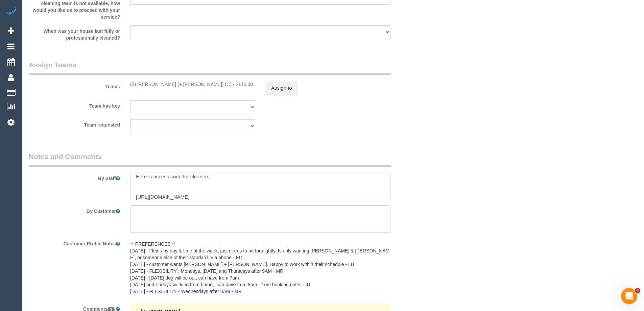 This screenshot has width=644, height=311. What do you see at coordinates (11, 12) in the screenshot?
I see `img: Automaid Logo` at bounding box center [11, 12].